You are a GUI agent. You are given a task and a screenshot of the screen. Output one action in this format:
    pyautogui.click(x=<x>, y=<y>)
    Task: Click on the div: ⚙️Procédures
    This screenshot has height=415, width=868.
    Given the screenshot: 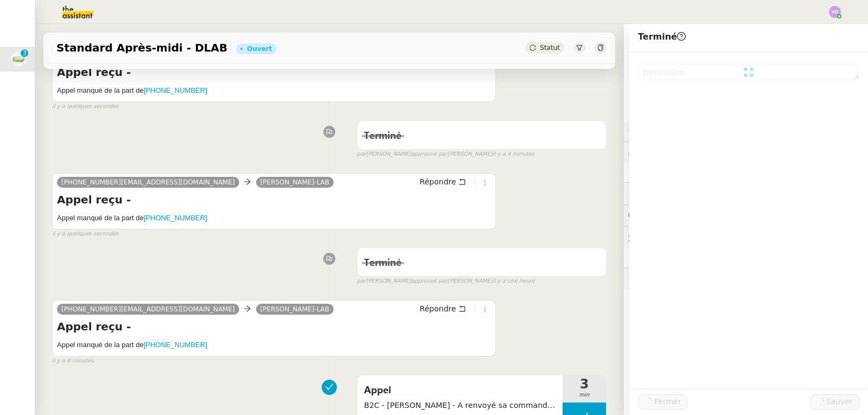 What is the action you would take?
    pyautogui.click(x=746, y=130)
    